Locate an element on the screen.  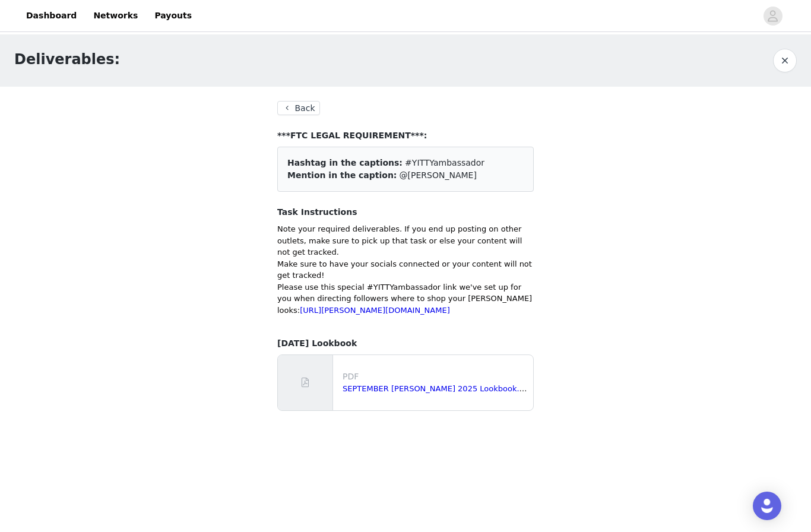
span: #YITTYambassador is located at coordinates (445, 163).